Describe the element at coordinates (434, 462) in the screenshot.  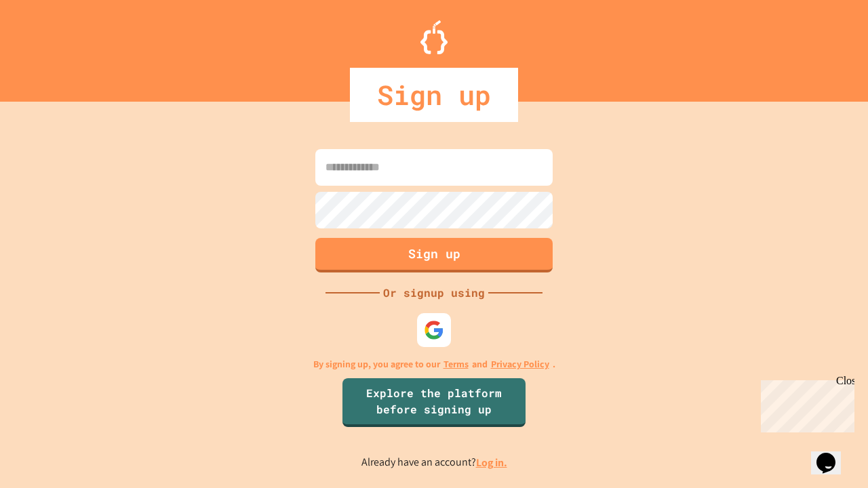
I see `p: Already have an account?` at that location.